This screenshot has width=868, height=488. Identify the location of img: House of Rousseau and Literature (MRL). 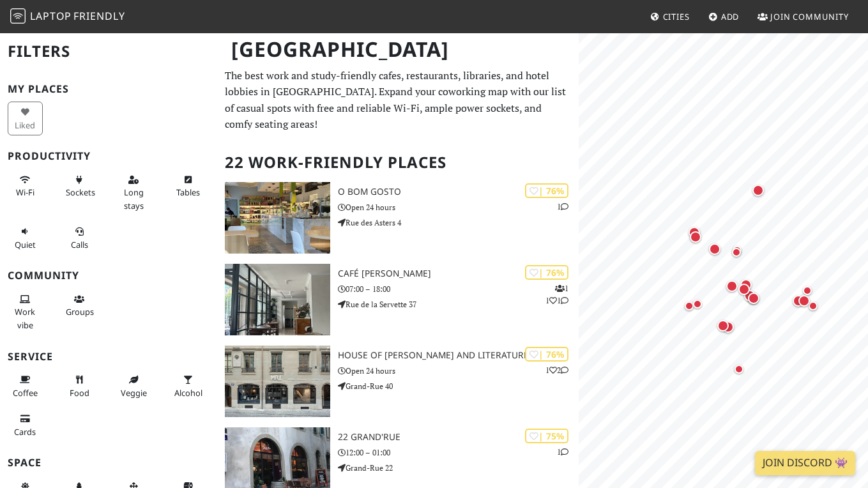
(277, 381).